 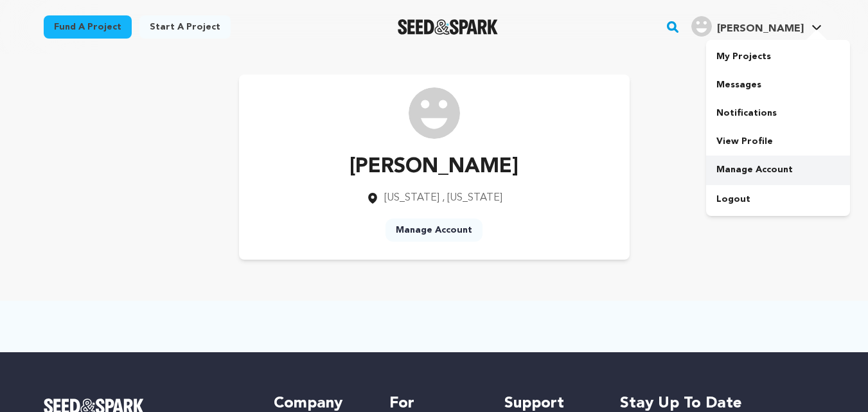 I want to click on a: Messages, so click(x=778, y=84).